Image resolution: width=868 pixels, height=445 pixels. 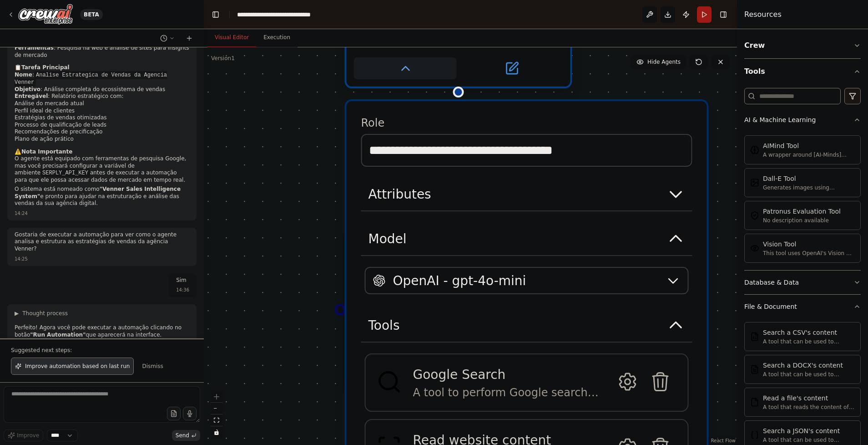 What do you see at coordinates (755, 369) in the screenshot?
I see `img: DOCXSearchTool` at bounding box center [755, 369].